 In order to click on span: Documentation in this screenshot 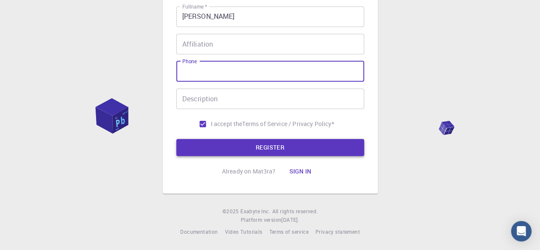, I will do `click(199, 232)`.